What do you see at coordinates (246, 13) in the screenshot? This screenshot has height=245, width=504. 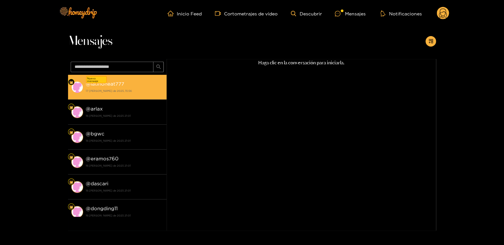 I see `a: Cortometrajes de vídeo` at bounding box center [246, 13].